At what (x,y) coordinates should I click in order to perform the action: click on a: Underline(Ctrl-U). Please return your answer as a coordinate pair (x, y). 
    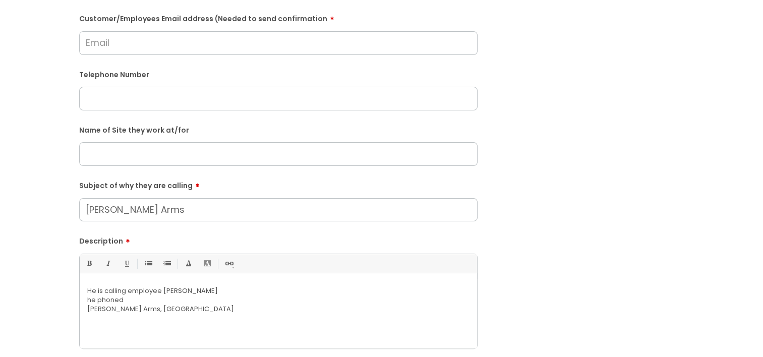
    Looking at the image, I should click on (126, 263).